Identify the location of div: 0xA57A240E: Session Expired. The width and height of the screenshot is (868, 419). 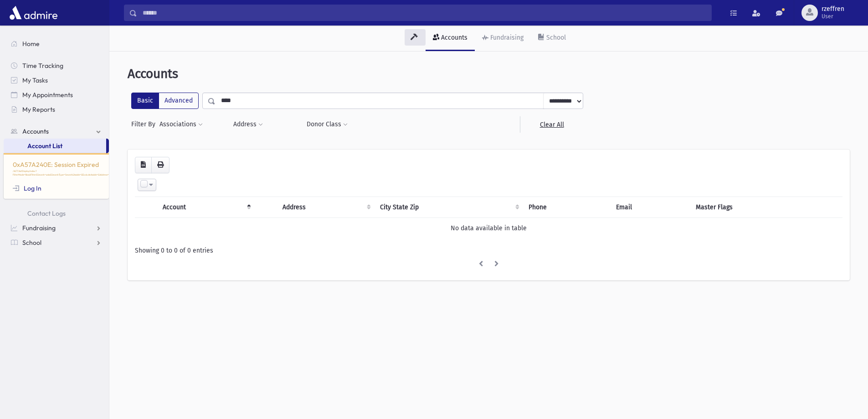
(56, 176).